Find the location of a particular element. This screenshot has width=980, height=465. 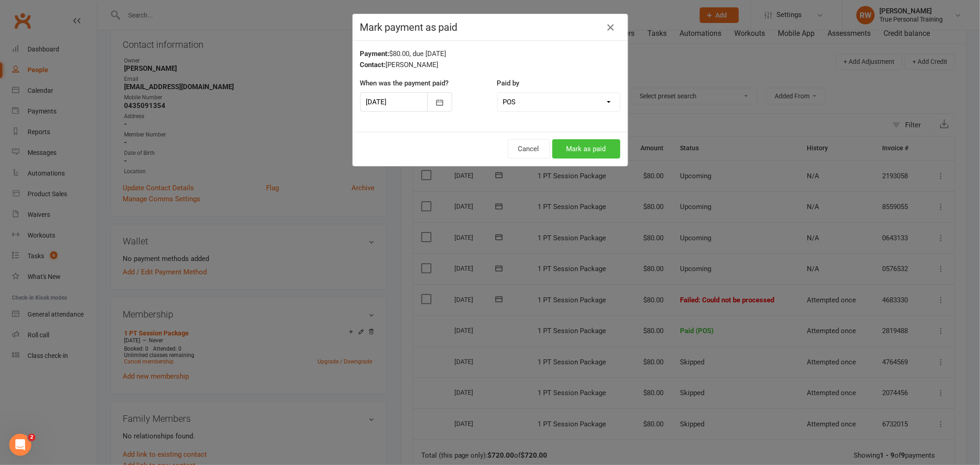

label: Paid by is located at coordinates (508, 83).